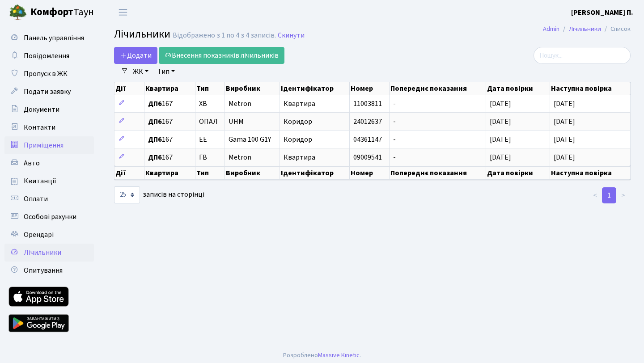 The width and height of the screenshot is (644, 363). What do you see at coordinates (582, 55) in the screenshot?
I see `input: Пошук...` at bounding box center [582, 55].